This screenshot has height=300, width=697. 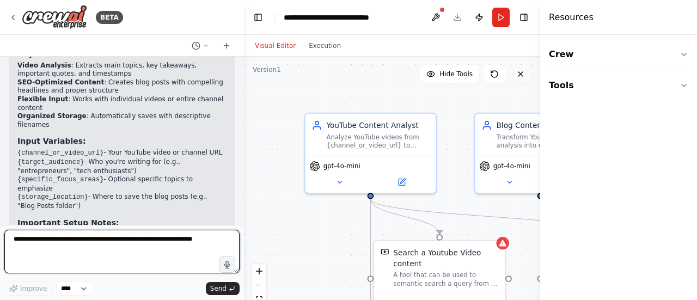 I want to click on button: zoom out, so click(x=259, y=286).